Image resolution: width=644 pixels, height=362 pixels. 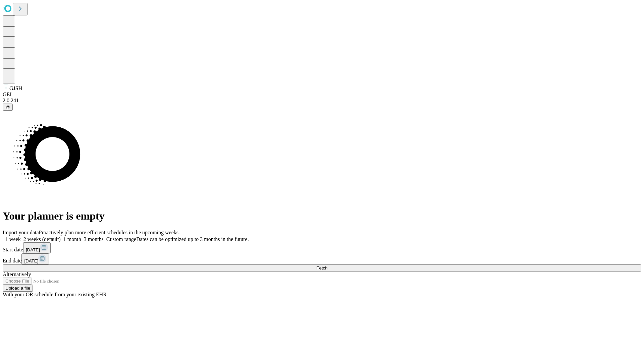 I want to click on h1: Your planner is empty, so click(x=322, y=216).